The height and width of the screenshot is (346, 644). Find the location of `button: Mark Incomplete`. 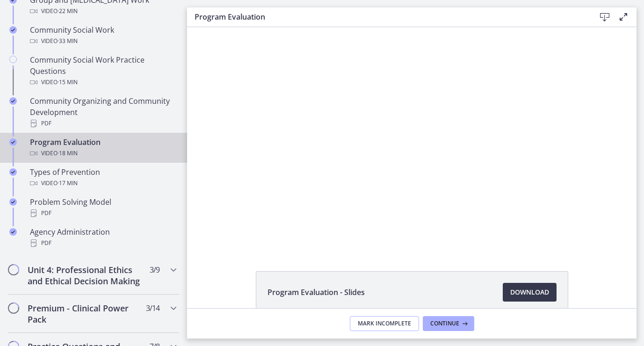

button: Mark Incomplete is located at coordinates (384, 323).